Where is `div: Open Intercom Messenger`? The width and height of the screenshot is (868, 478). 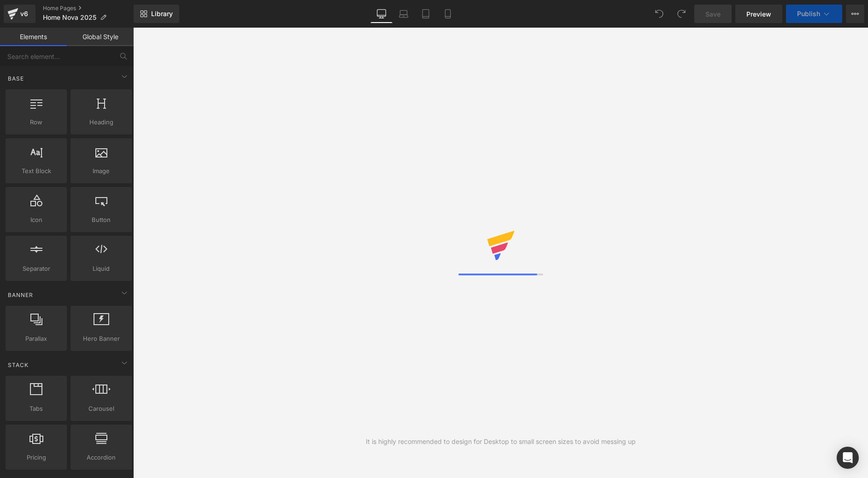 div: Open Intercom Messenger is located at coordinates (847, 457).